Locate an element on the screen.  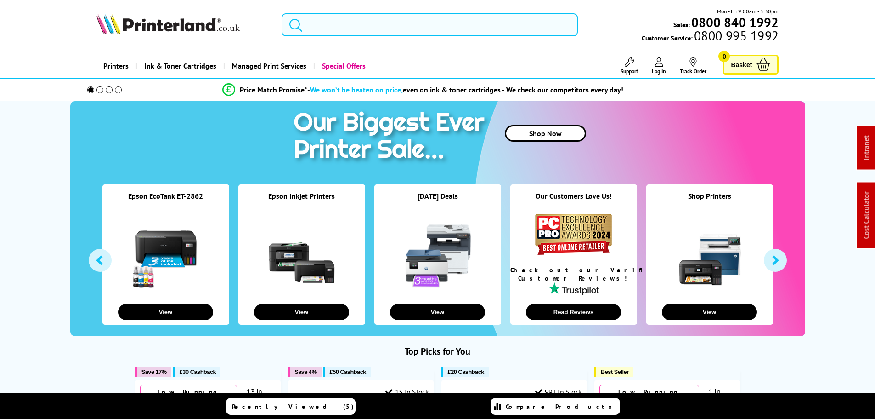
span: Save 17% is located at coordinates (154, 371).